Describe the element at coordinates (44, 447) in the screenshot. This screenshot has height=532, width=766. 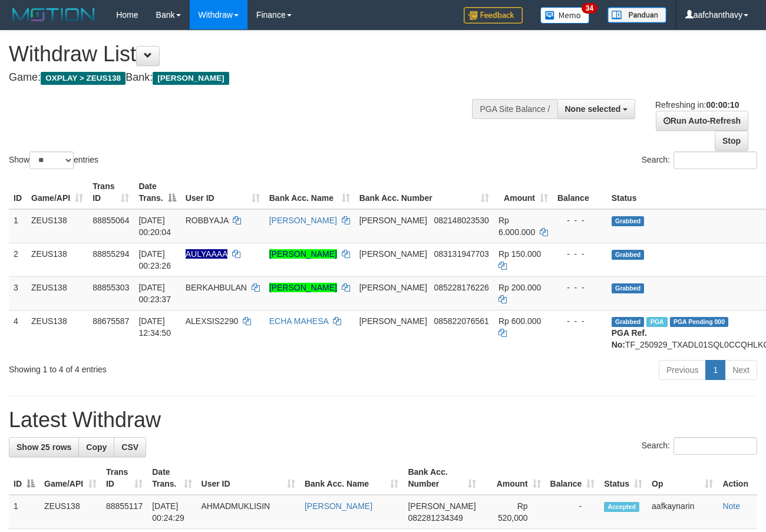
I see `a: Show 25 rows` at that location.